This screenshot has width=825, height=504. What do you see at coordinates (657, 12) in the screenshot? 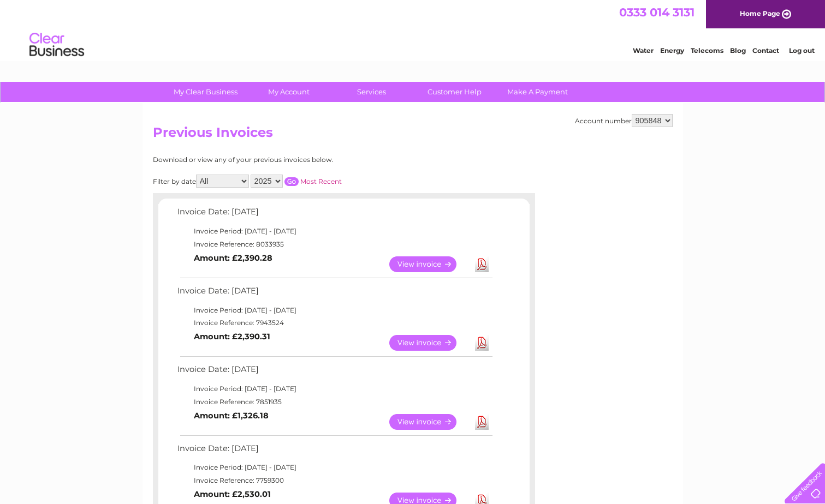
I see `a: 0333 014 3131` at bounding box center [657, 12].